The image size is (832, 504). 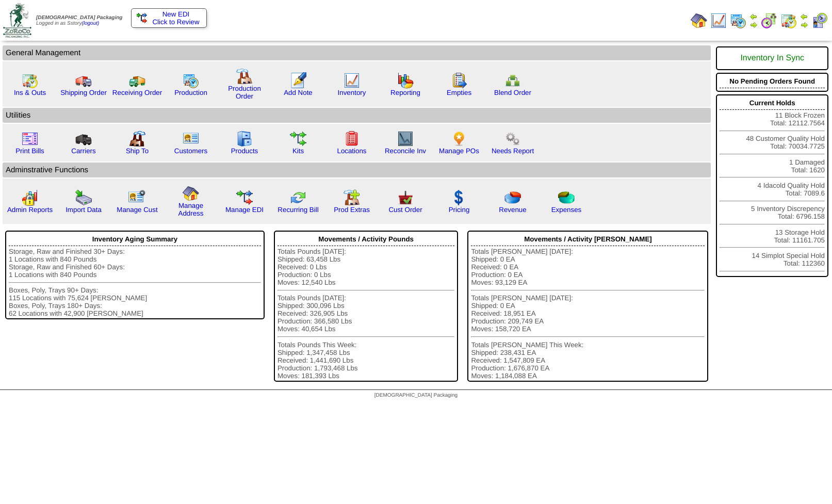 What do you see at coordinates (459, 198) in the screenshot?
I see `img: dollar.gif` at bounding box center [459, 198].